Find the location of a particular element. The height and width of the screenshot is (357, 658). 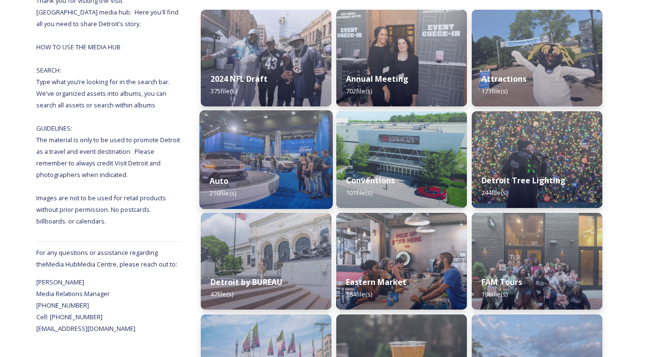

img: Bureau_DIA_6998.jpg is located at coordinates (266, 261).